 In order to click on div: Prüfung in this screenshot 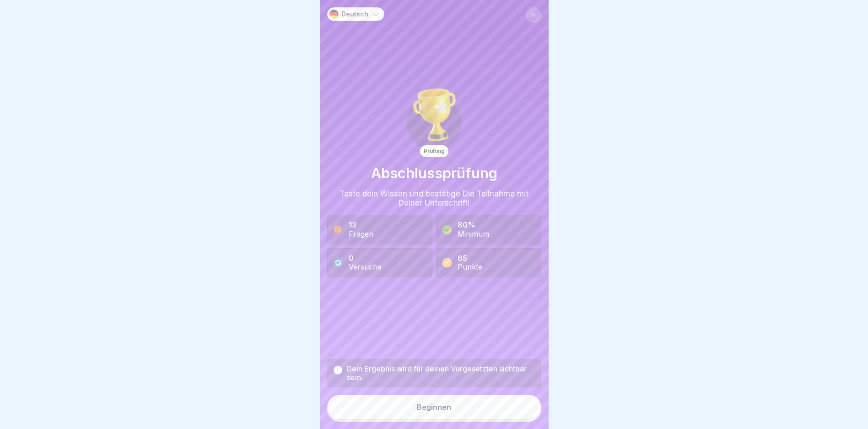, I will do `click(434, 151)`.